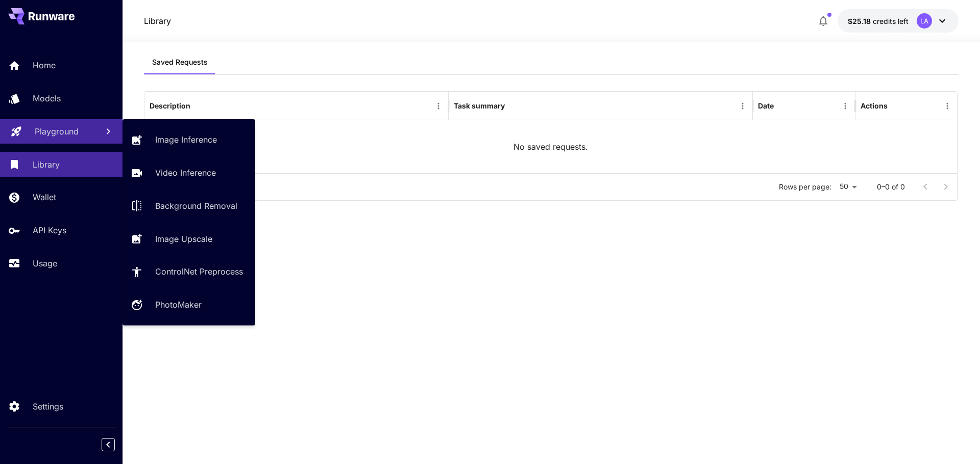 This screenshot has height=464, width=980. I want to click on a: ControlNet Preprocess, so click(189, 272).